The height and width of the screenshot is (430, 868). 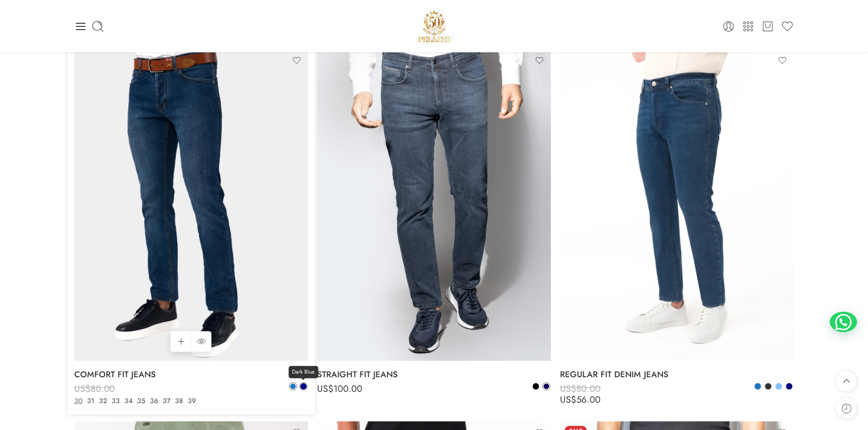 I want to click on a: REGULAR FIT DENIM JEANS, so click(x=677, y=375).